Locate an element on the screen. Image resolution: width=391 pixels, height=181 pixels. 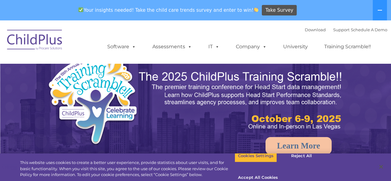
span: Your insights needed! Take the child care trends survey and enter to win! is located at coordinates (169, 10).